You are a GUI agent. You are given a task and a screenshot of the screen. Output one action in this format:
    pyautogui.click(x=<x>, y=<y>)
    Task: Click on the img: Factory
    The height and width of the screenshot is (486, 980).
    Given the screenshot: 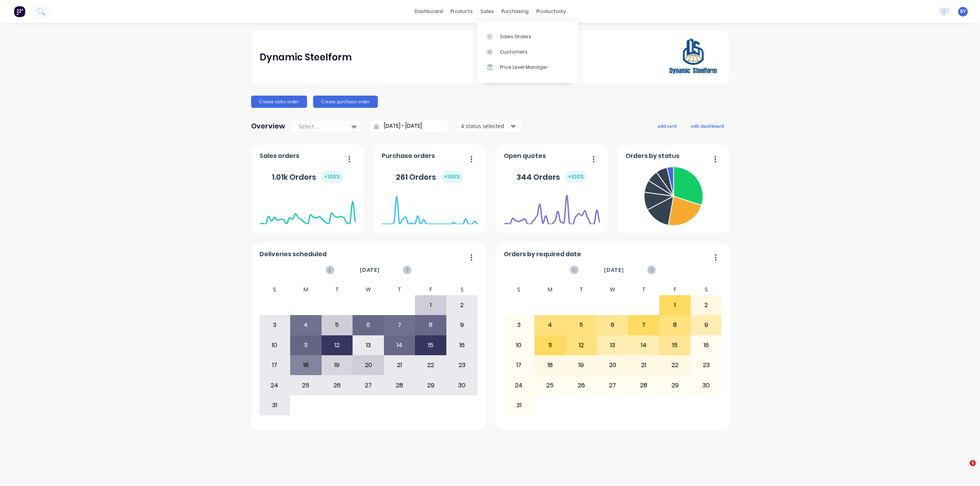 What is the action you would take?
    pyautogui.click(x=20, y=12)
    